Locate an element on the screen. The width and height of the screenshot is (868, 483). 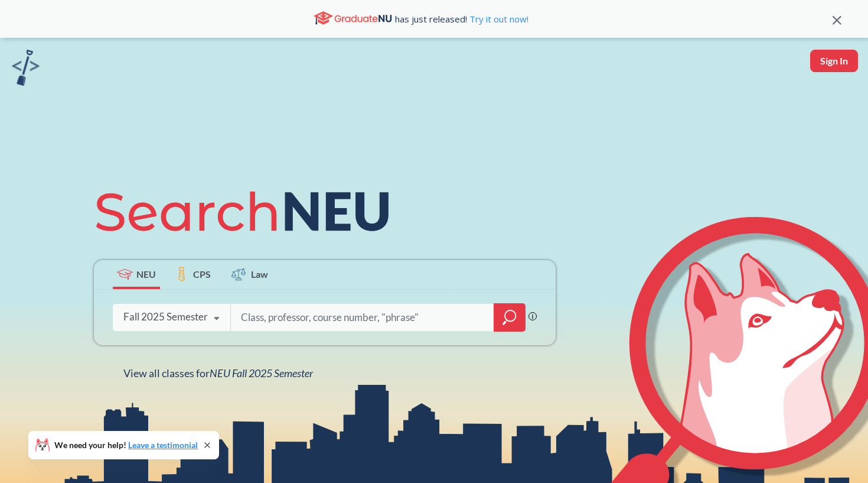
a: sandbox logo is located at coordinates (25, 69).